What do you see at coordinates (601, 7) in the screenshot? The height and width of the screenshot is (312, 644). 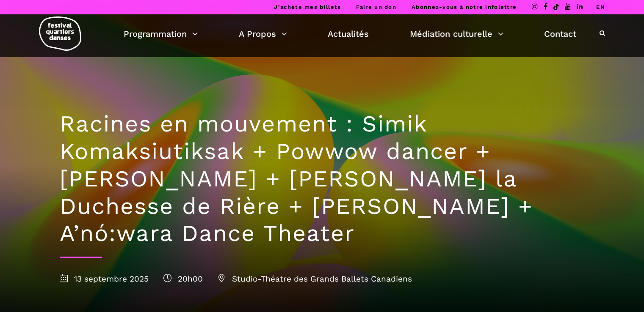 I see `a: EN` at bounding box center [601, 7].